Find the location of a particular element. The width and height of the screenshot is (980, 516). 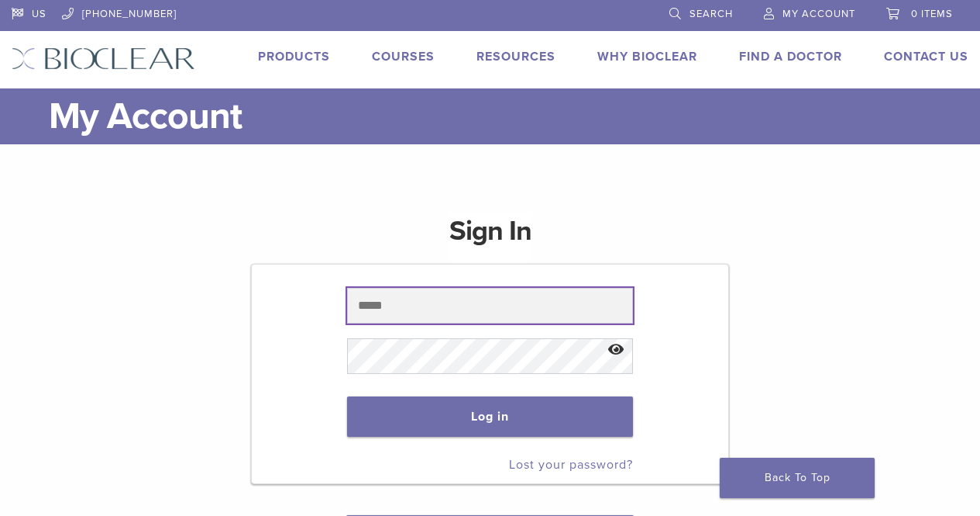

span: My Account is located at coordinates (819, 14).